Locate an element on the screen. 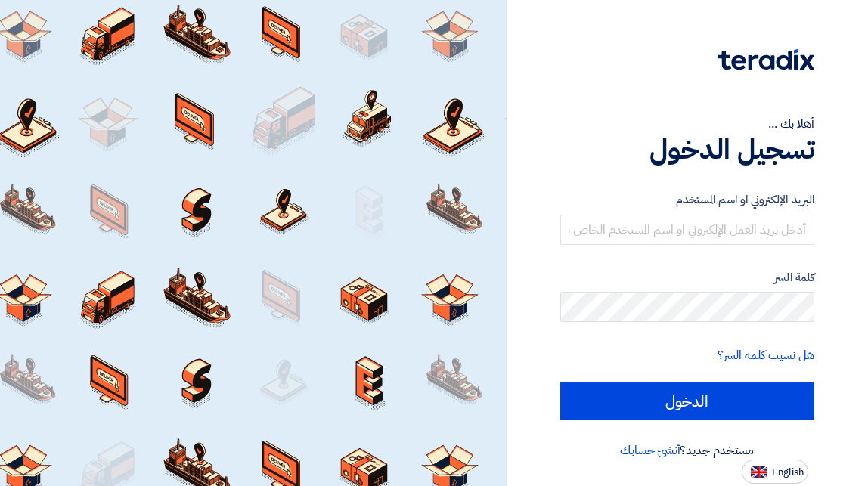  input: أدخل بريد العمل الإلكتروني او اسم المستخدم الخاص بك ... is located at coordinates (687, 229).